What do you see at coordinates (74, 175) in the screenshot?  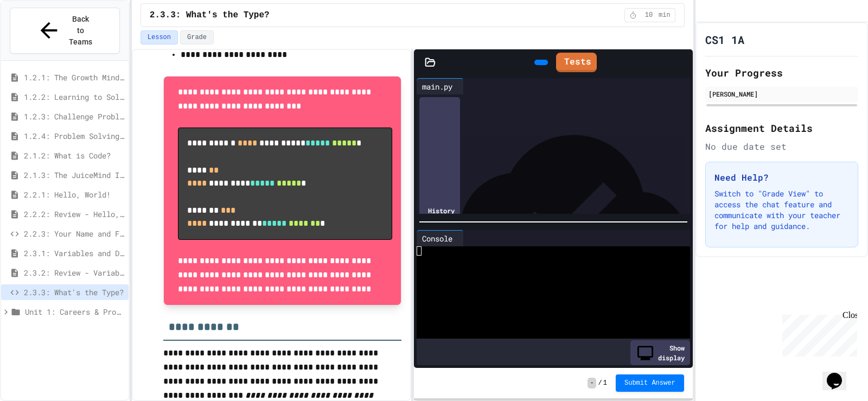 I see `span: 2.1.3: The JuiceMind IDE` at bounding box center [74, 175].